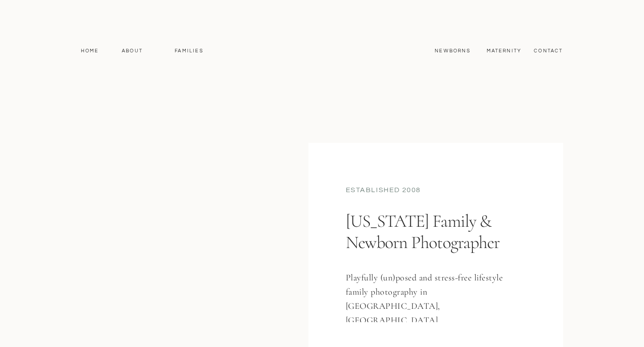  What do you see at coordinates (90, 51) in the screenshot?
I see `a: Home` at bounding box center [90, 51].